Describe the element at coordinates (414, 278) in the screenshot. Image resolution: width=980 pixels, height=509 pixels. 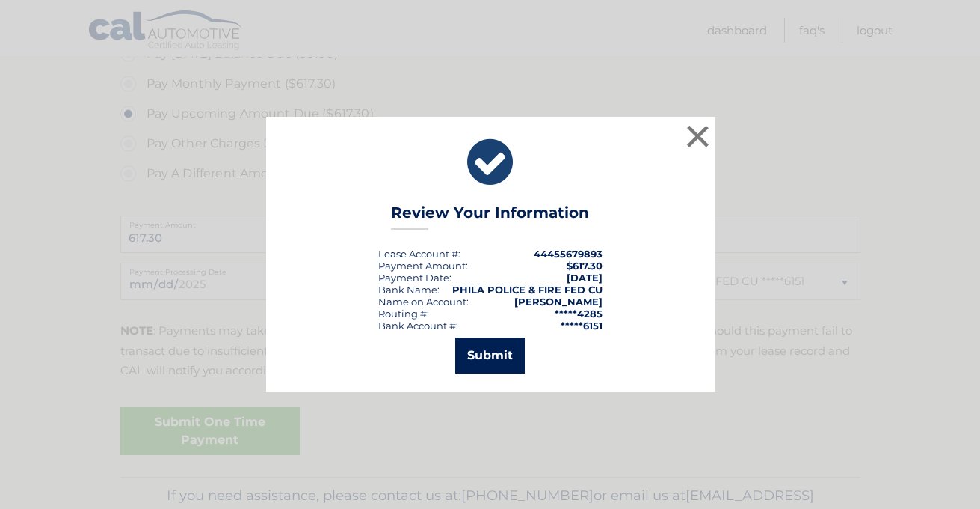
I see `span: Payment Date` at that location.